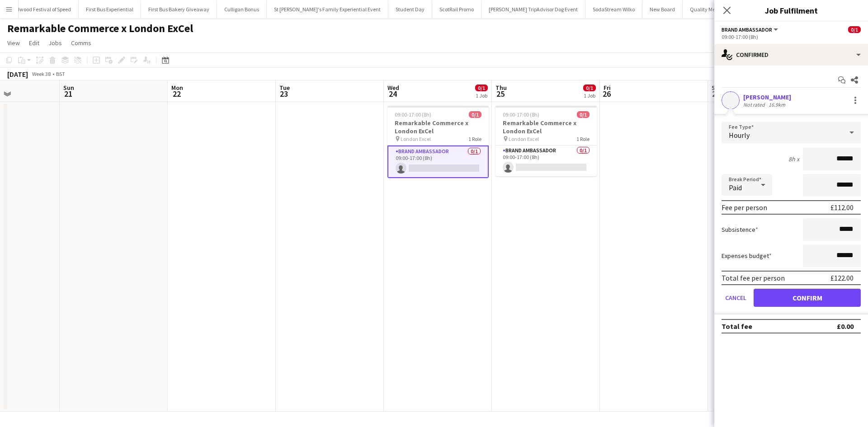  Describe the element at coordinates (791, 10) in the screenshot. I see `h3: Job Fulfilment` at that location.